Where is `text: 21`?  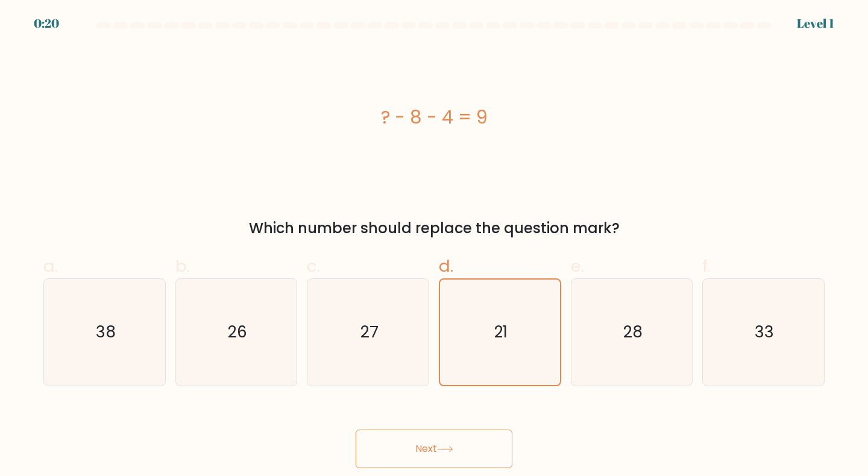 text: 21 is located at coordinates (501, 332).